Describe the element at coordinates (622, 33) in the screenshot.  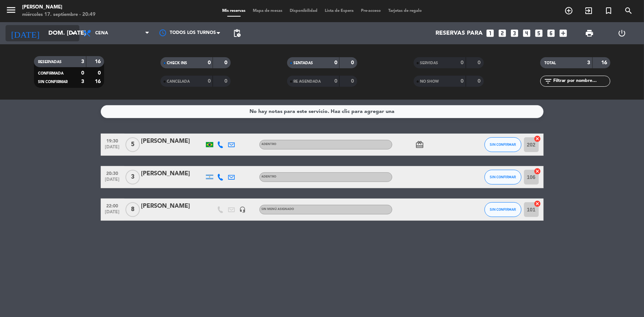
I see `i: power_settings_new` at that location.